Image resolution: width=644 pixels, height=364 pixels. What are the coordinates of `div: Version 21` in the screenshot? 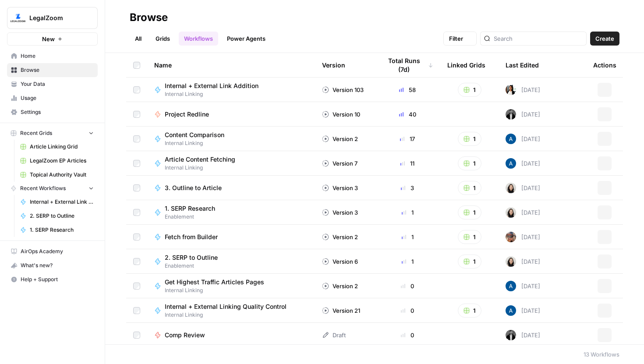 It's located at (341, 311).